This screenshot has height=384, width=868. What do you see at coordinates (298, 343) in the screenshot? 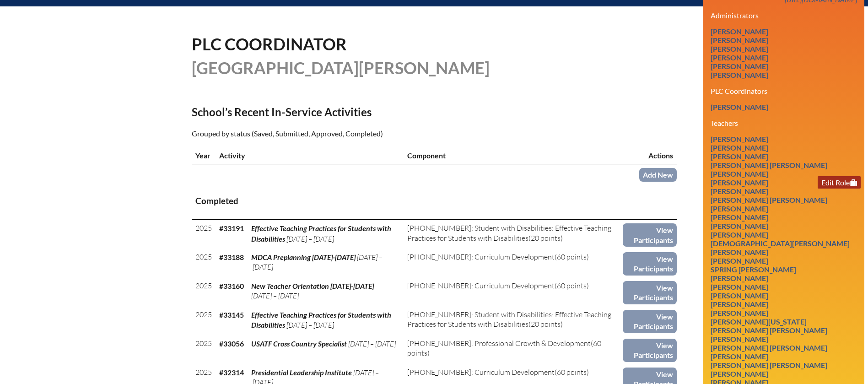
I see `span: USATF Cross Country Specialist` at bounding box center [298, 343].